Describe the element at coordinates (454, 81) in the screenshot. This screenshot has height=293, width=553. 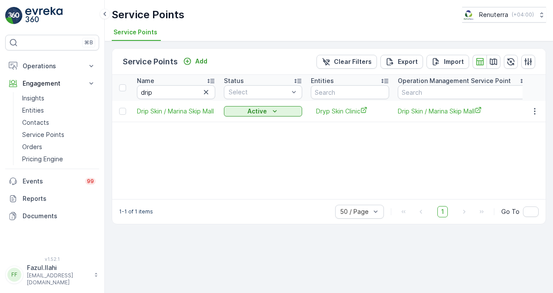
I see `p: Operation Management Service Point` at that location.